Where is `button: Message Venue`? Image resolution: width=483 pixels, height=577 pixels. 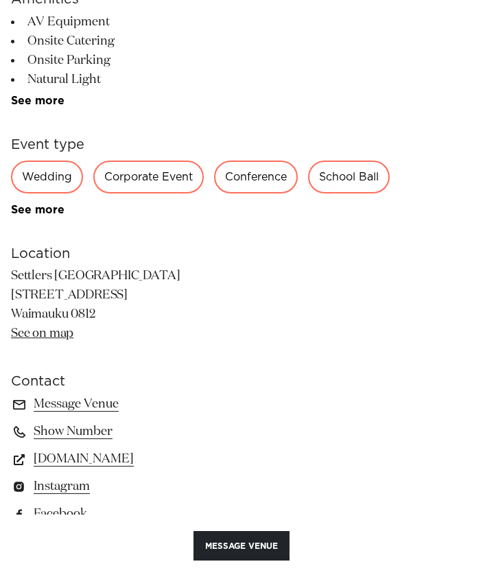
button: Message Venue is located at coordinates (242, 546).